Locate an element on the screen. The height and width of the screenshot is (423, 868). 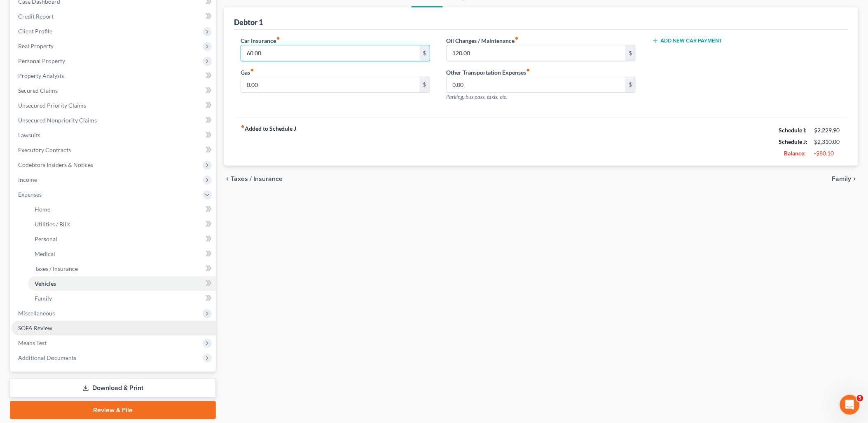
label: Gas is located at coordinates (247, 73).